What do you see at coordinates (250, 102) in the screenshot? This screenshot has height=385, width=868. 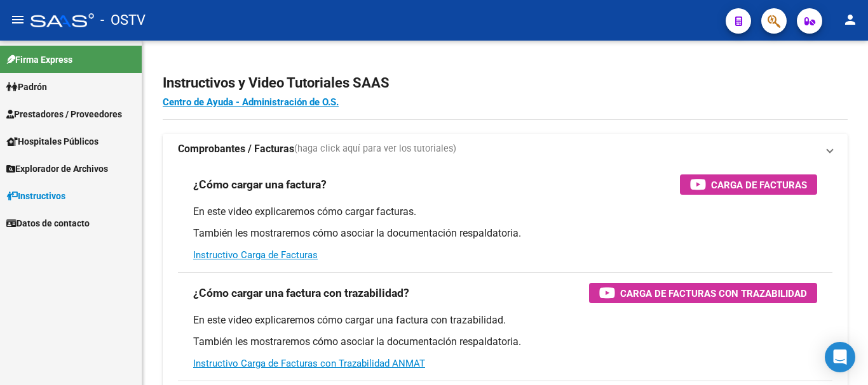 I see `a: Centro de Ayuda - Administración de O.S.` at bounding box center [250, 102].